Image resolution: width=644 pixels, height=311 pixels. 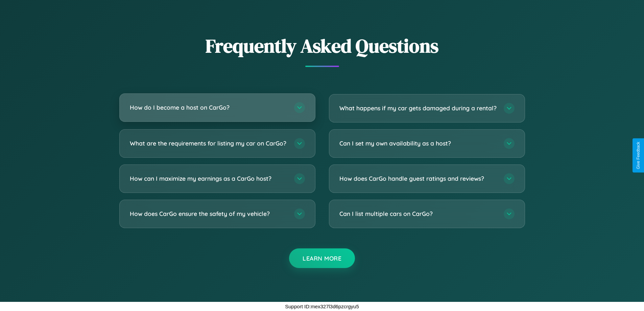 I want to click on h3: What are the requirements for listing my car on CarGo?, so click(x=208, y=143).